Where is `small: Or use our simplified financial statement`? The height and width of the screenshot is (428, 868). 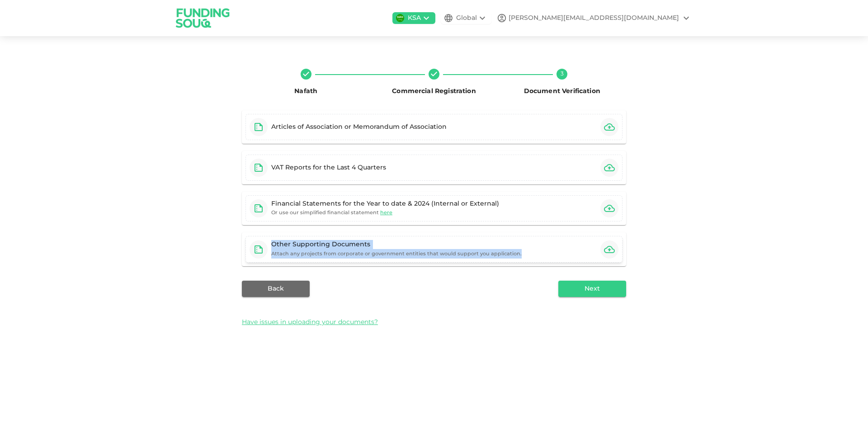
small: Or use our simplified financial statement is located at coordinates (332, 213).